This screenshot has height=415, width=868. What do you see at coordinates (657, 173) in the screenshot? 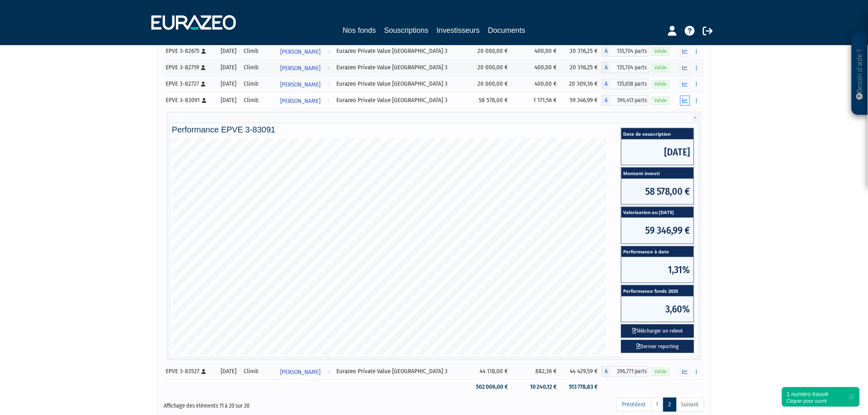
I see `span: Montant investi` at bounding box center [657, 173].